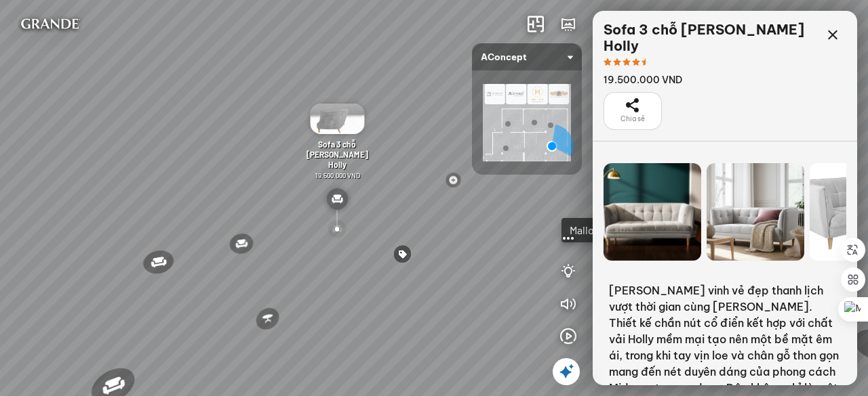 This screenshot has width=868, height=396. What do you see at coordinates (527, 57) in the screenshot?
I see `span: AConcept` at bounding box center [527, 57].